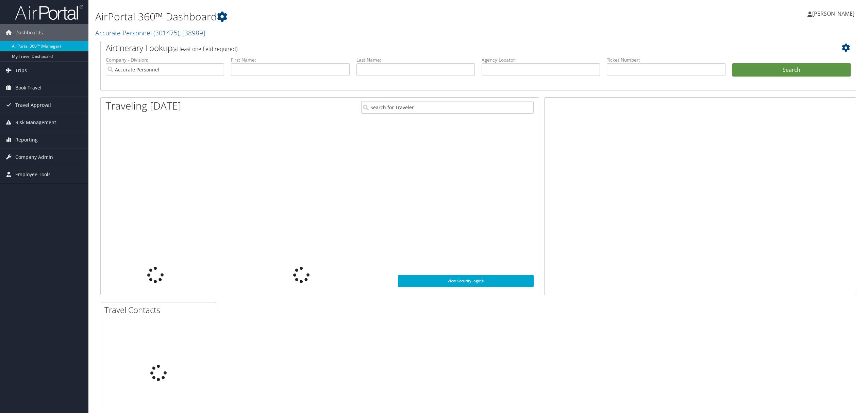  Describe the element at coordinates (35, 123) in the screenshot. I see `span: Risk Management` at that location.